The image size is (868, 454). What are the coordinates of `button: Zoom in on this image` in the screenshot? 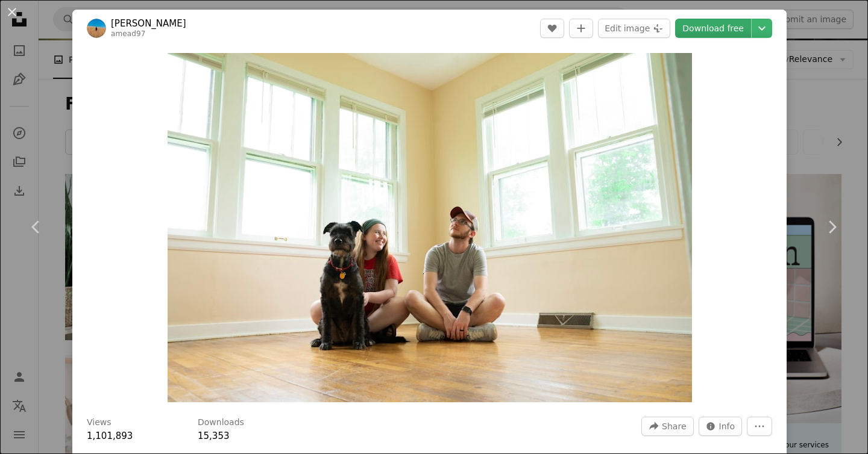 It's located at (430, 228).